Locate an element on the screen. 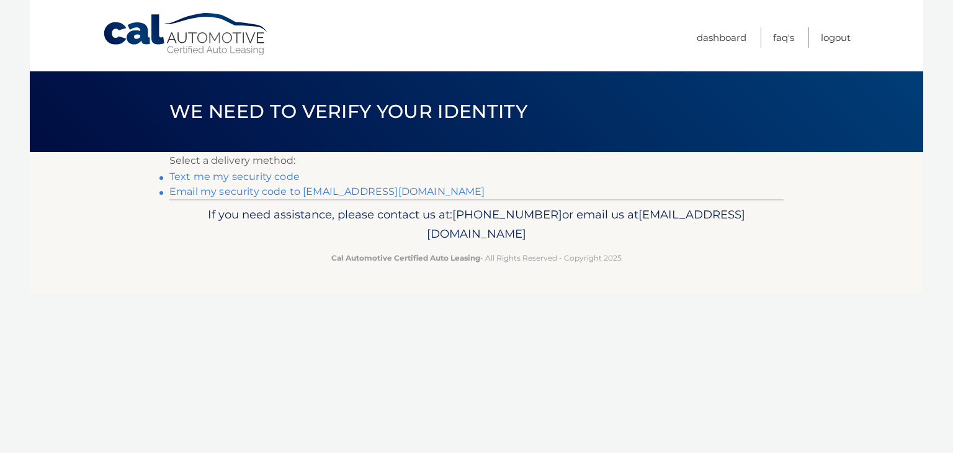  a: FAQ's is located at coordinates (784, 37).